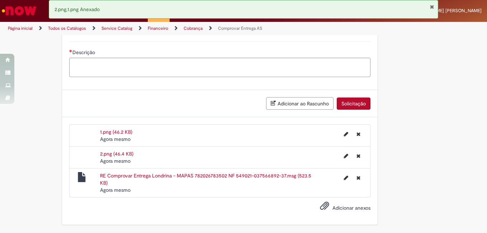  I want to click on a: Service Catalog, so click(117, 28).